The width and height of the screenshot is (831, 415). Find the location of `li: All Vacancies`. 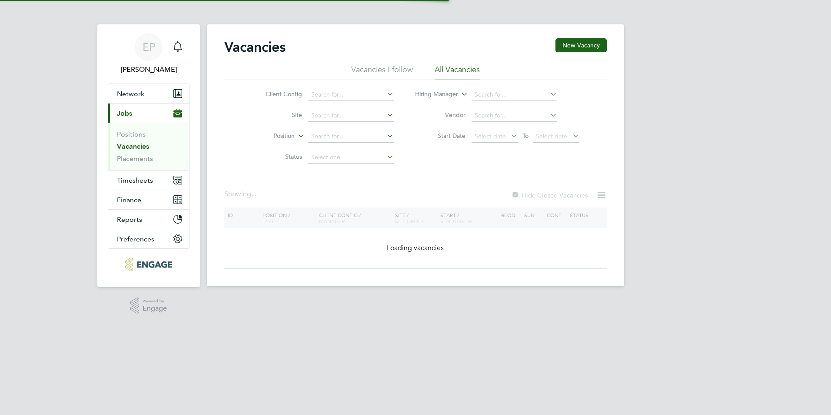

li: All Vacancies is located at coordinates (457, 72).